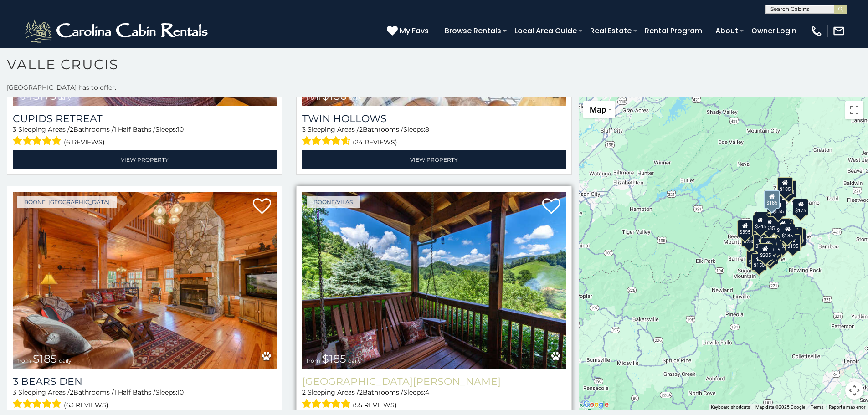 The height and width of the screenshot is (415, 868). Describe the element at coordinates (754, 258) in the screenshot. I see `div: $300` at that location.